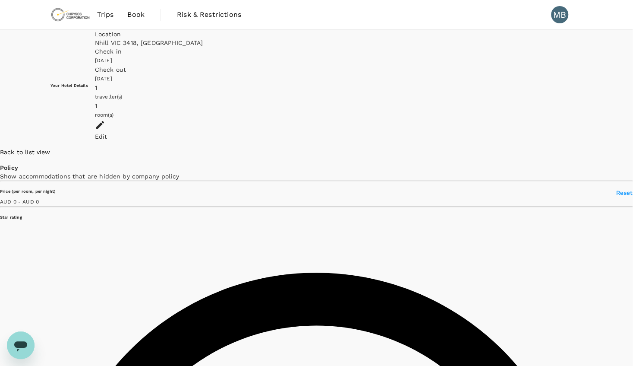 This screenshot has width=639, height=366. What do you see at coordinates (136, 15) in the screenshot?
I see `span: Book` at bounding box center [136, 15].